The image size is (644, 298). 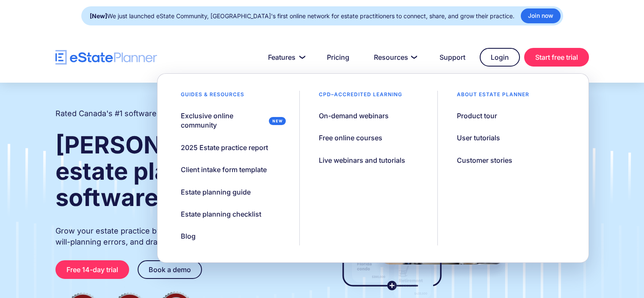 What do you see at coordinates (493, 97) in the screenshot?
I see `div: About estate planner` at bounding box center [493, 97].